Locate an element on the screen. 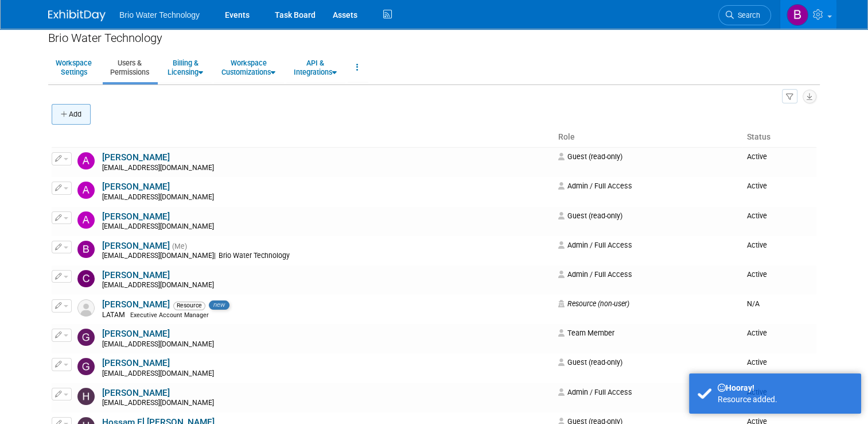 The height and width of the screenshot is (424, 868). th: Status is located at coordinates (780, 137).